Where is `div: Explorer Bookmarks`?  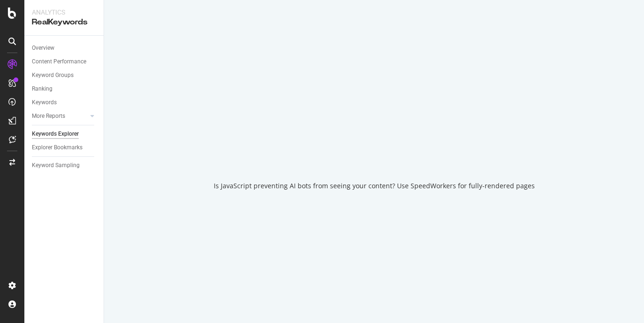
div: Explorer Bookmarks is located at coordinates (57, 148).